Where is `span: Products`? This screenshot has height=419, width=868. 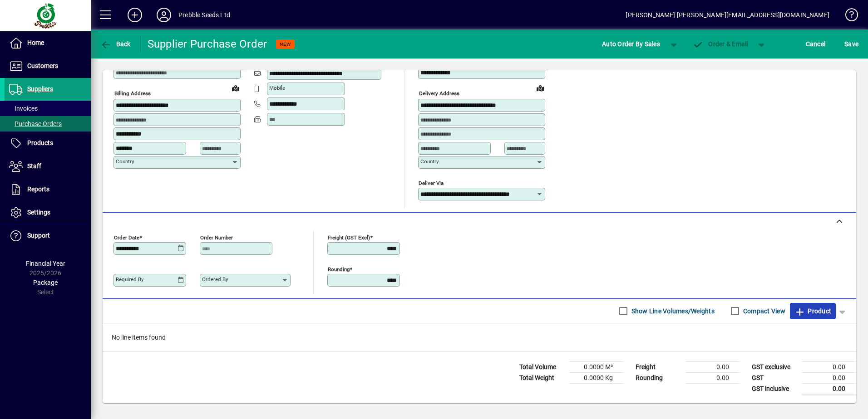
span: Products is located at coordinates (40, 143).